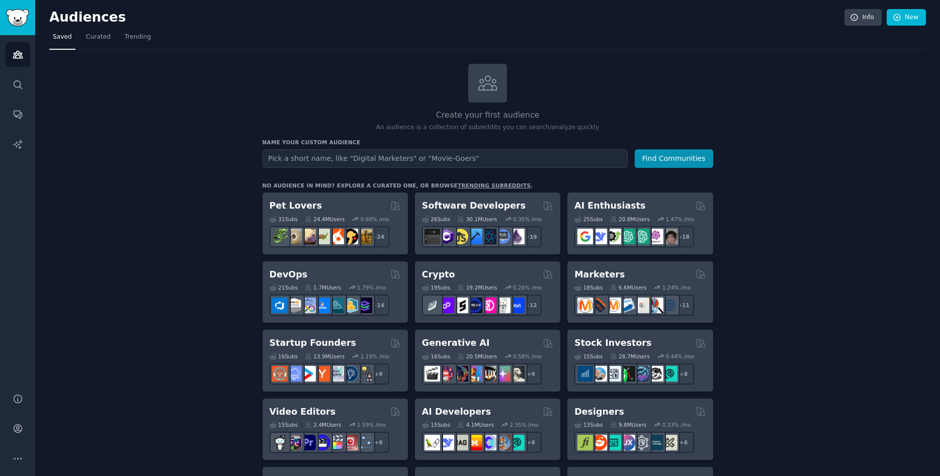 The height and width of the screenshot is (476, 940). What do you see at coordinates (308, 374) in the screenshot?
I see `img: startup` at bounding box center [308, 374].